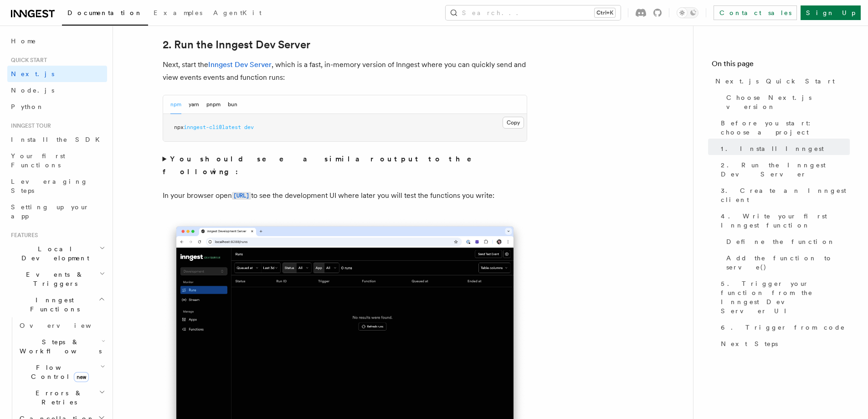 This screenshot has height=419, width=868. I want to click on span: 2. Run the Inngest Dev Server, so click(785, 170).